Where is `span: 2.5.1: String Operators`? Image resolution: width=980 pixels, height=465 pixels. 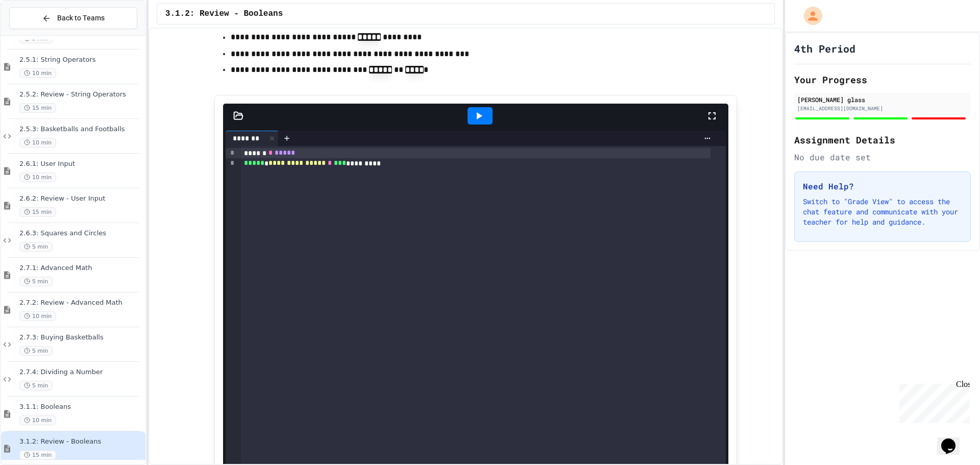 span: 2.5.1: String Operators is located at coordinates (81, 60).